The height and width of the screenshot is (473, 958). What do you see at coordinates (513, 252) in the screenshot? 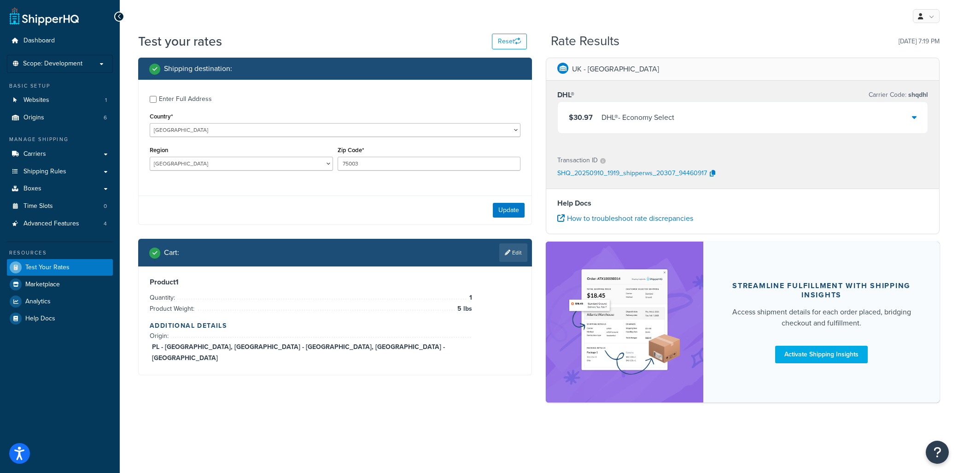
I see `a: Edit` at bounding box center [513, 252].